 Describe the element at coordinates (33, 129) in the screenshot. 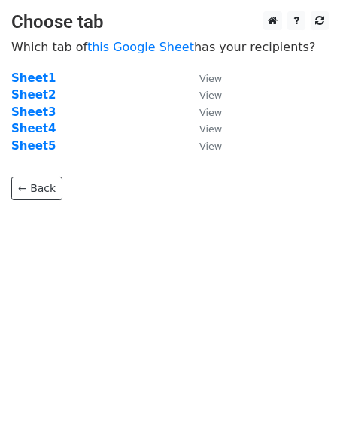

I see `a: Sheet4` at that location.